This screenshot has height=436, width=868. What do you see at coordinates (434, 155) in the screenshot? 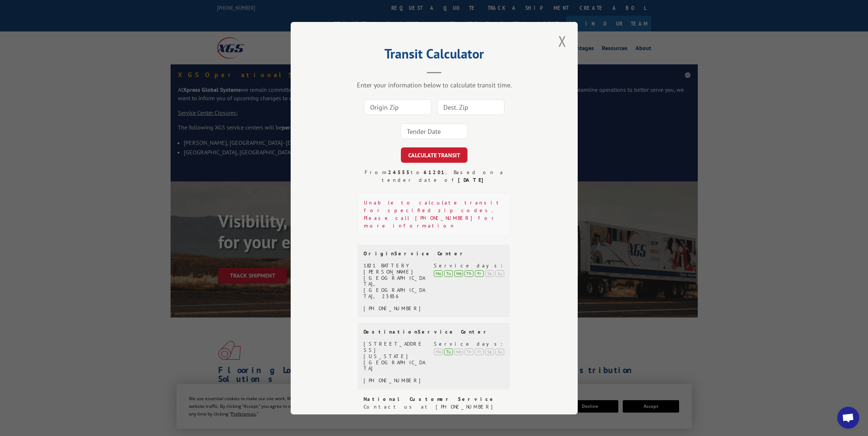
I see `button: CALCULATE TRANSIT` at bounding box center [434, 155].